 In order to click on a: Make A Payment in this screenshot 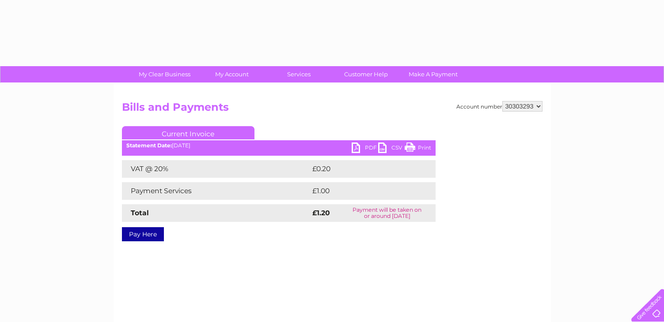, I will do `click(433, 74)`.